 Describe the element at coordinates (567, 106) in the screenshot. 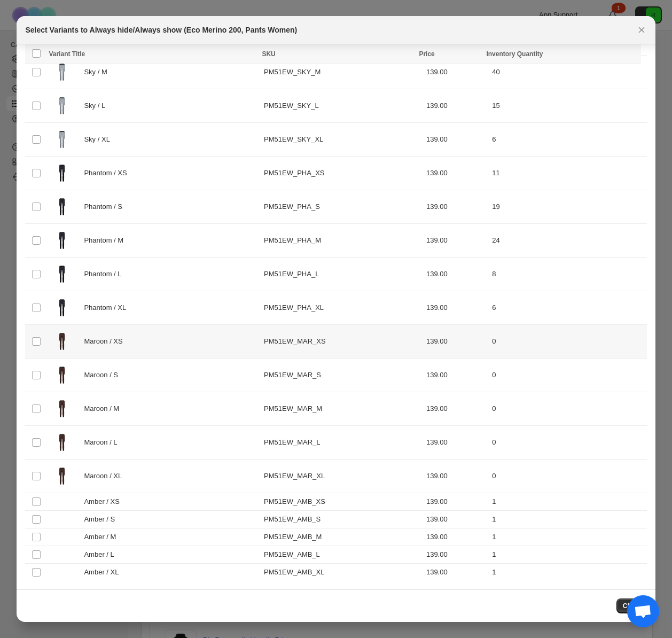

I see `td: 15` at that location.